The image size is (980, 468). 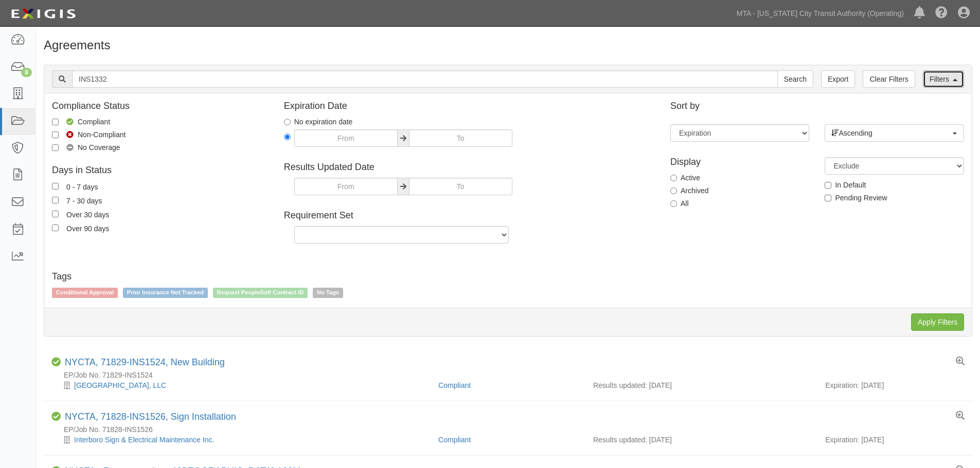 What do you see at coordinates (942, 13) in the screenshot?
I see `i: Help Center - Complianz` at bounding box center [942, 13].